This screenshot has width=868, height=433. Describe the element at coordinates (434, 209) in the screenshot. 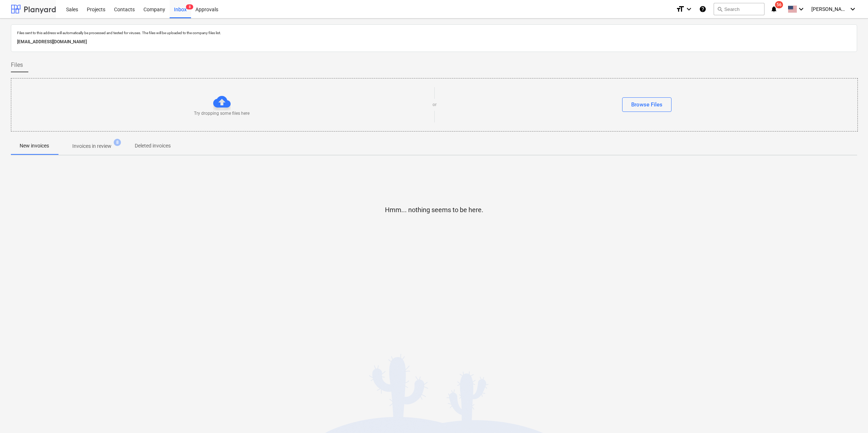

I see `p: Hmm... nothing seems to be here.` at that location.